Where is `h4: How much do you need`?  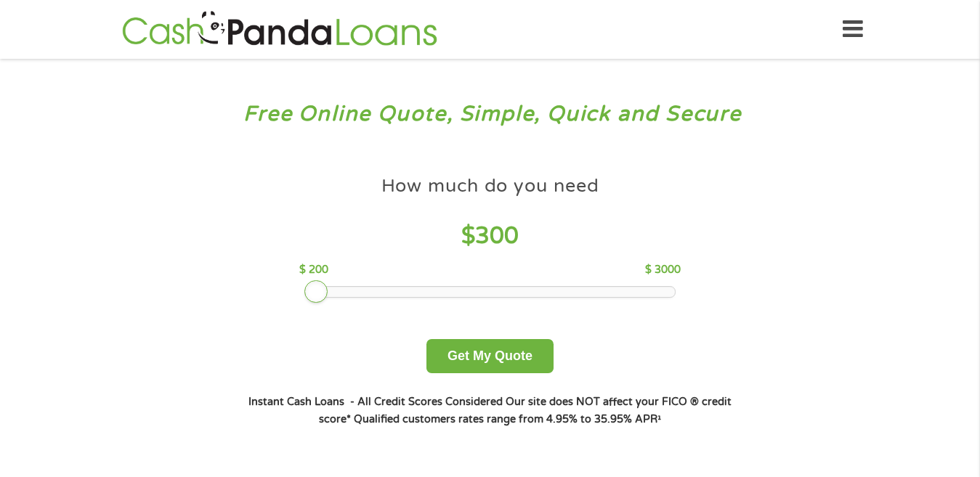 h4: How much do you need is located at coordinates (490, 186).